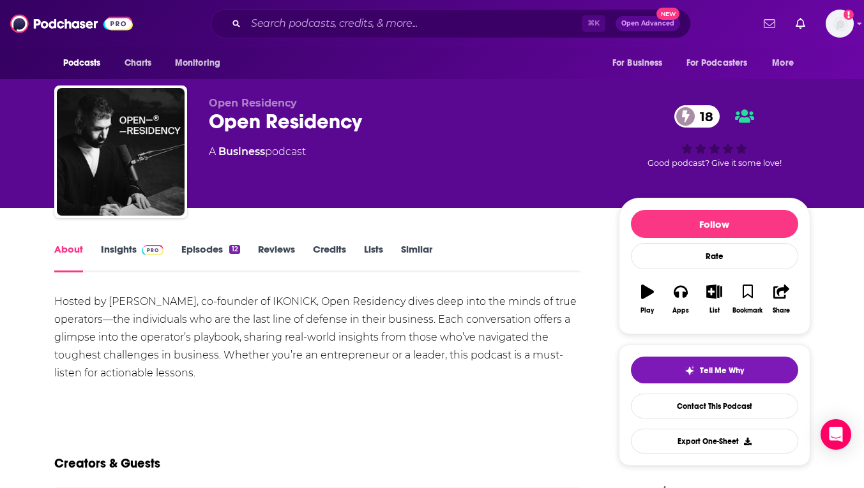 This screenshot has height=488, width=864. I want to click on a: Contact This Podcast, so click(714, 406).